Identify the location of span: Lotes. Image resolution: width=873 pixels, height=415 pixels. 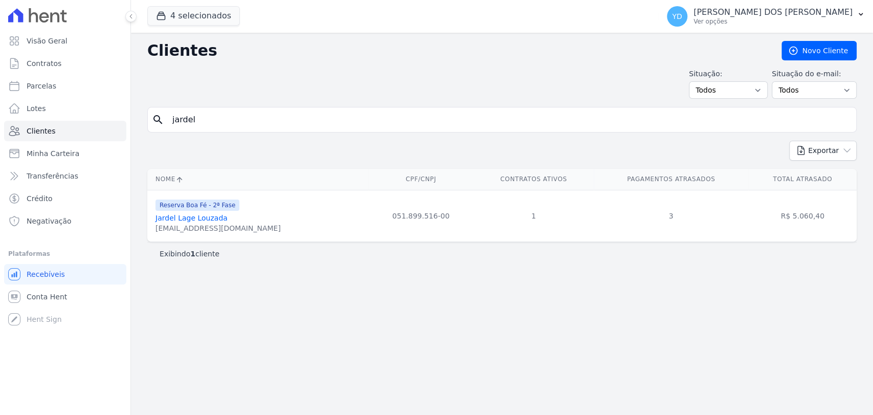
(36, 108).